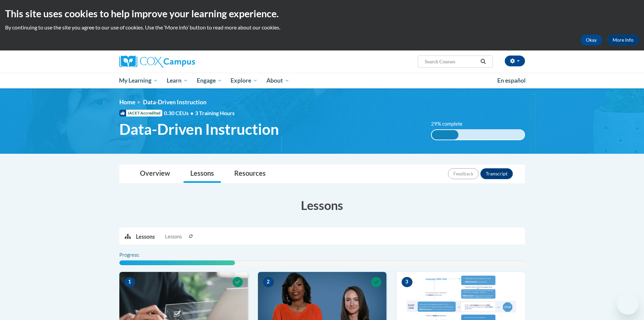 The image size is (644, 320). I want to click on span: En español, so click(512, 81).